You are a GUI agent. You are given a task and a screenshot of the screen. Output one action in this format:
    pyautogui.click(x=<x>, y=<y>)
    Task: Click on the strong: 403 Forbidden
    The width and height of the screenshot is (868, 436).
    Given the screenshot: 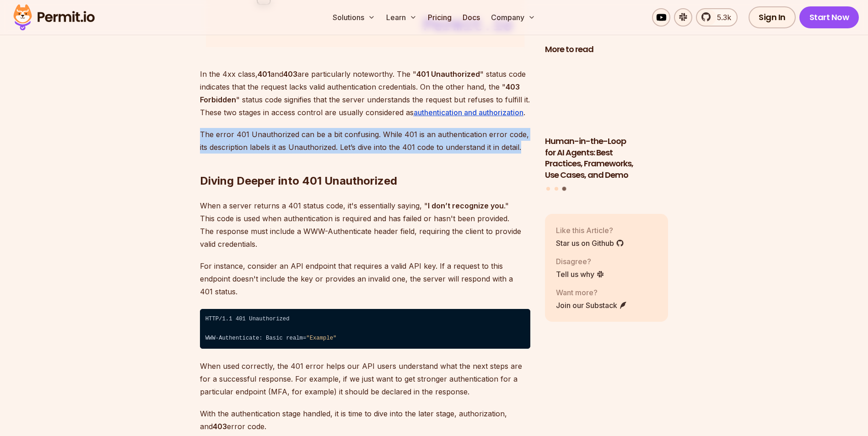 What is the action you would take?
    pyautogui.click(x=360, y=93)
    